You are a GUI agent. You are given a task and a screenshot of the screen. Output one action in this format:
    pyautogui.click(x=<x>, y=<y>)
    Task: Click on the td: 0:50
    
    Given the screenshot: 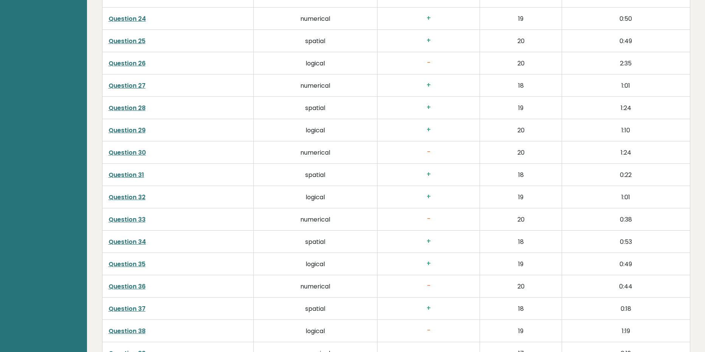 What is the action you would take?
    pyautogui.click(x=625, y=19)
    